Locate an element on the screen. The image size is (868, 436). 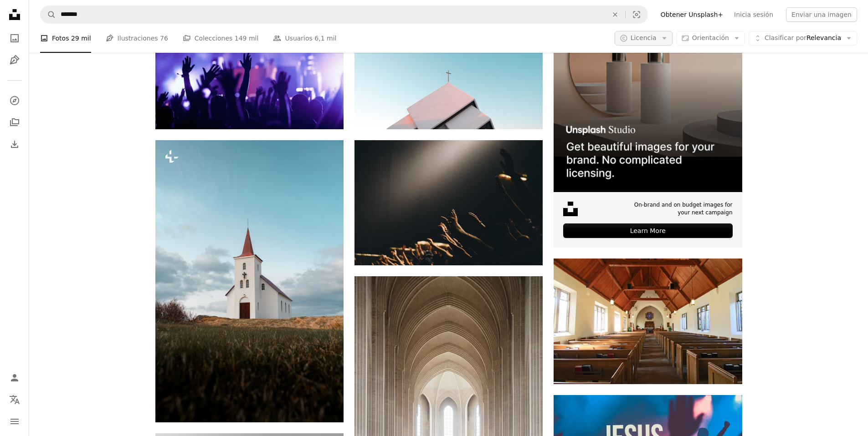
span: Licencia is located at coordinates (643, 38).